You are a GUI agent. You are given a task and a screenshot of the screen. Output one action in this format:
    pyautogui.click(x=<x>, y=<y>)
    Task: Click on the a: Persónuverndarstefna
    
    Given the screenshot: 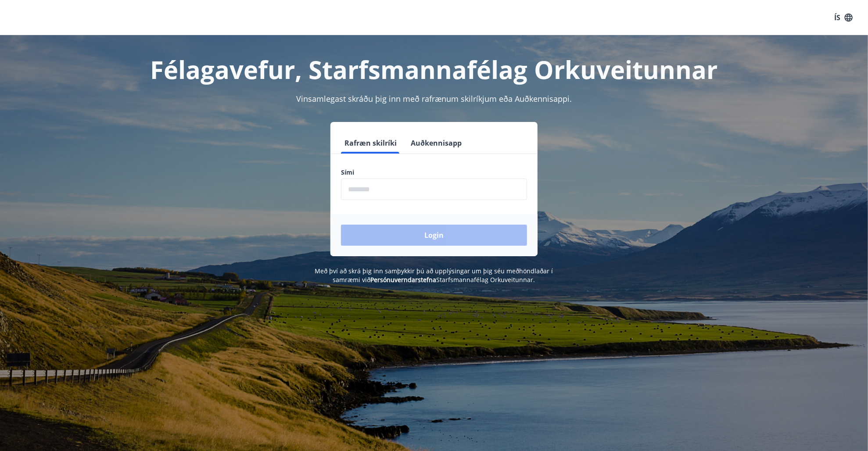 What is the action you would take?
    pyautogui.click(x=404, y=280)
    